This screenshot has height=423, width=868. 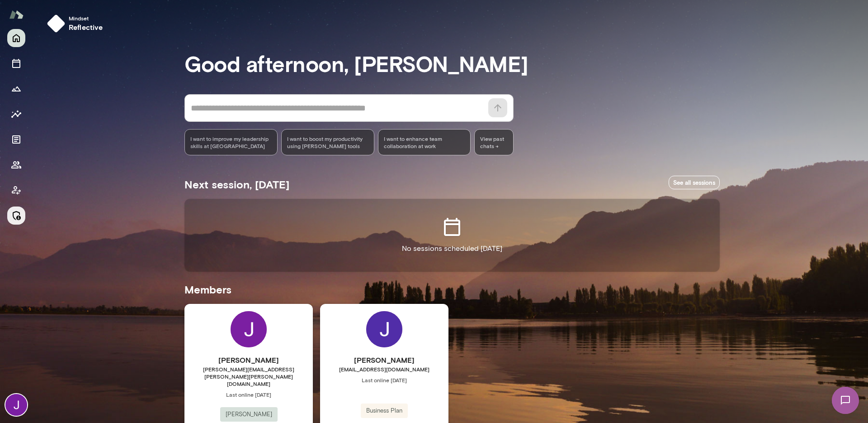 I want to click on span: Mindset, so click(x=86, y=18).